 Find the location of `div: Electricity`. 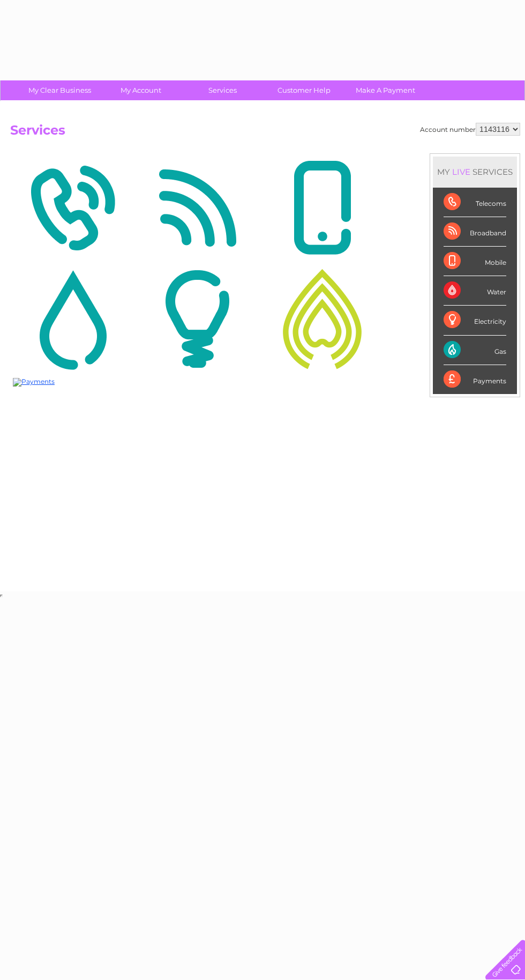

div: Electricity is located at coordinates (474, 320).